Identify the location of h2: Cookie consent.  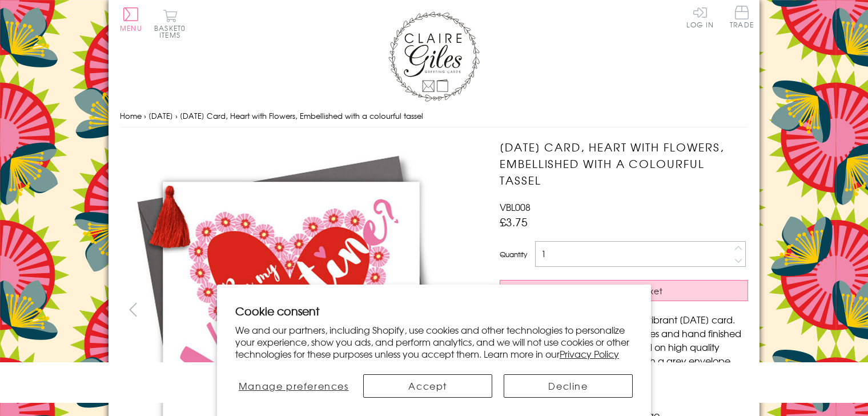
(434, 311).